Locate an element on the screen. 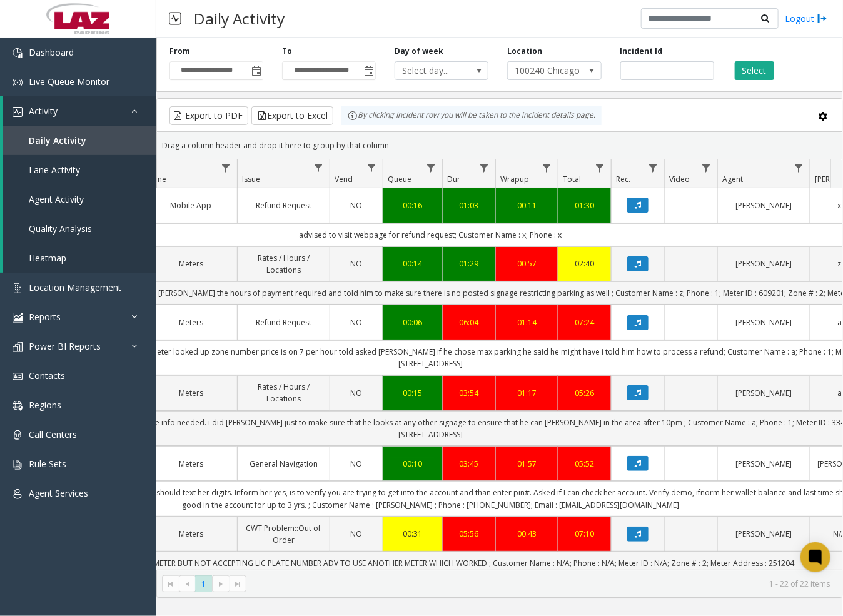  a: Lane Activity is located at coordinates (79, 169).